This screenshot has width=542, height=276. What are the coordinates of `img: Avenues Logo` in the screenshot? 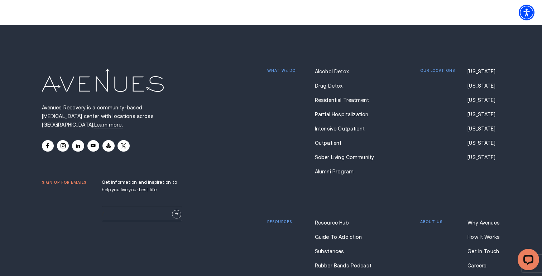 It's located at (103, 80).